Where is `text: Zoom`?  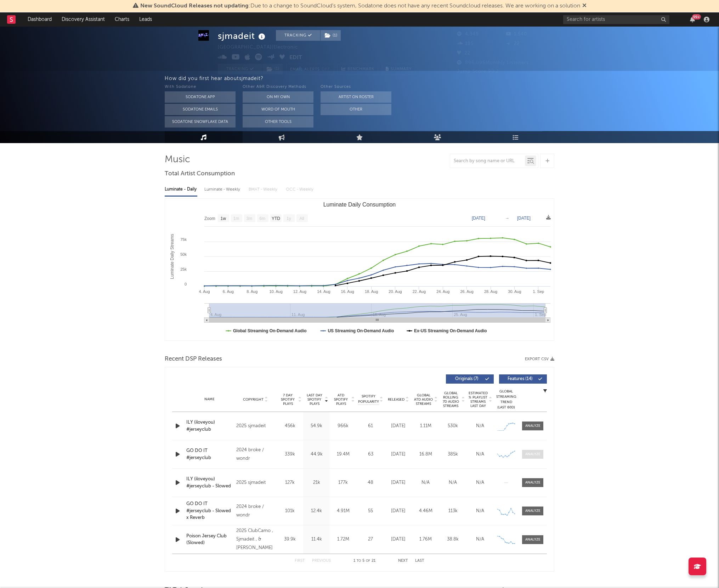 text: Zoom is located at coordinates (210, 219).